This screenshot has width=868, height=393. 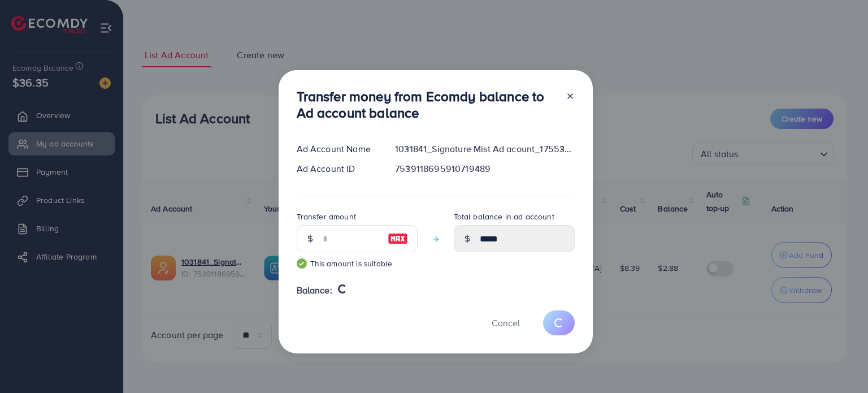 I want to click on div: Ad Account Name, so click(x=337, y=148).